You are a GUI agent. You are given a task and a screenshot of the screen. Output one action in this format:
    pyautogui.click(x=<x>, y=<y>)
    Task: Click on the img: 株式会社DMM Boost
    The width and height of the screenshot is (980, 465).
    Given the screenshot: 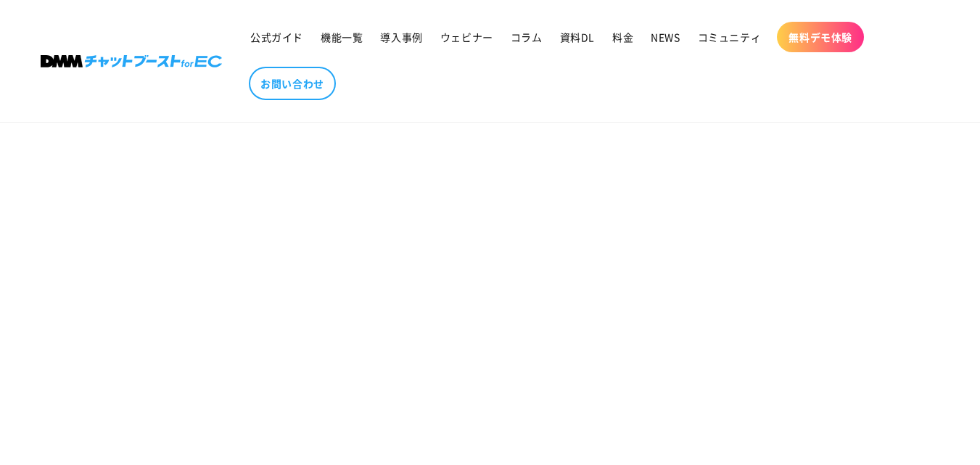 What is the action you would take?
    pyautogui.click(x=131, y=61)
    